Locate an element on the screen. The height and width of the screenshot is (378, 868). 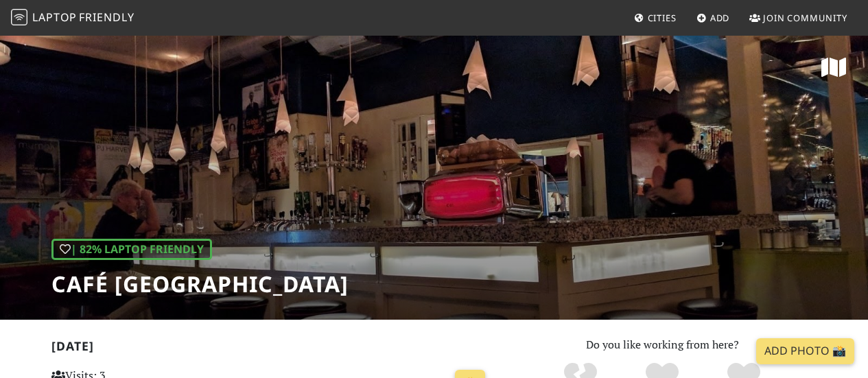
a: LaptopFriendly LaptopFriendly is located at coordinates (73, 18).